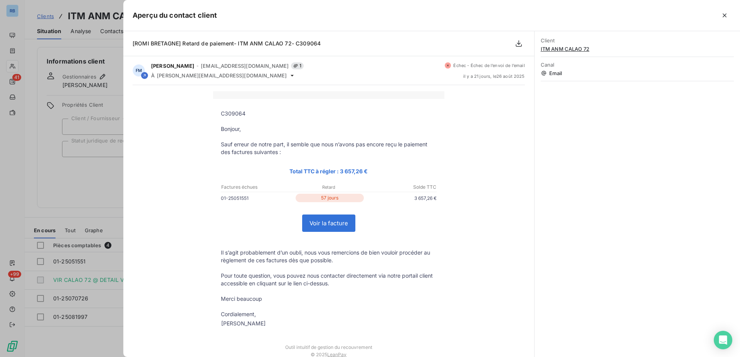  Describe the element at coordinates (401, 187) in the screenshot. I see `p: Solde TTC` at that location.